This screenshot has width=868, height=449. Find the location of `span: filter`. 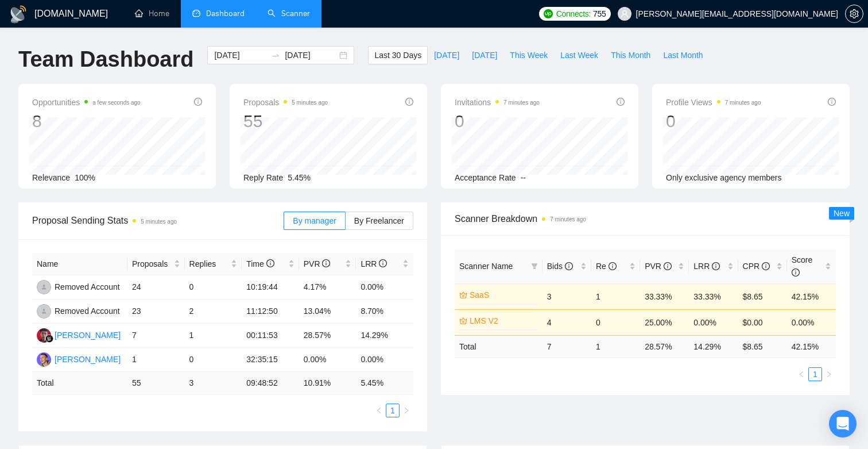

span: filter is located at coordinates (534, 266).